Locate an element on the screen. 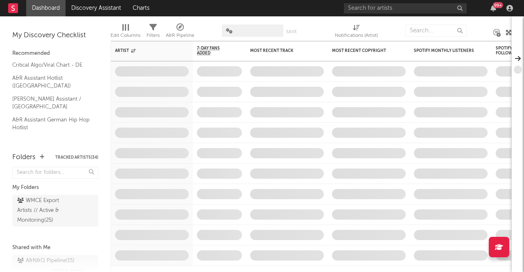 The image size is (524, 272). div: My Discovery Checklist is located at coordinates (55, 36).